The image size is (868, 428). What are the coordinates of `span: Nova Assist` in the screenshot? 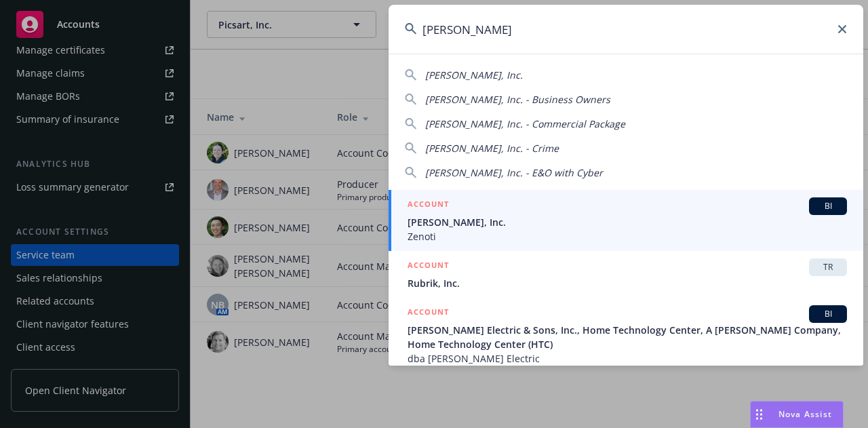 It's located at (805, 414).